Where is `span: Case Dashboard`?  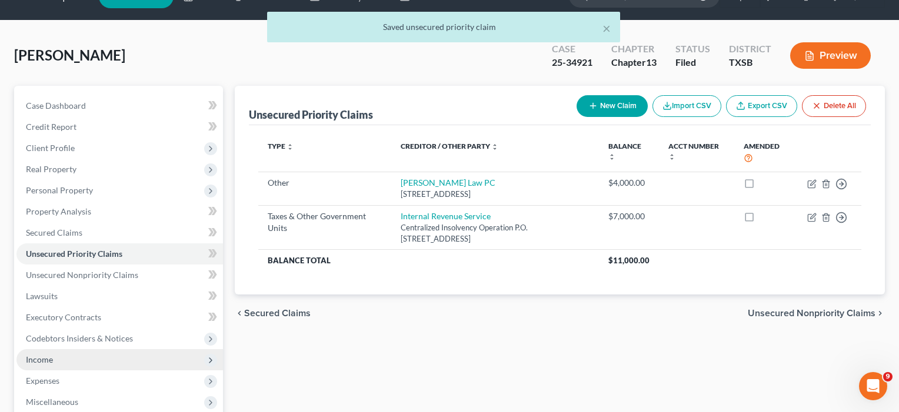
span: Case Dashboard is located at coordinates (56, 105).